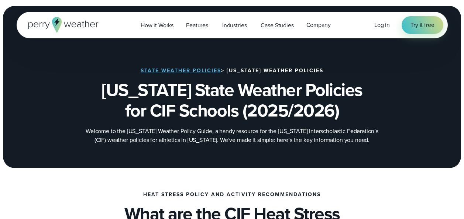 The height and width of the screenshot is (219, 464). I want to click on a: Case Studies, so click(277, 25).